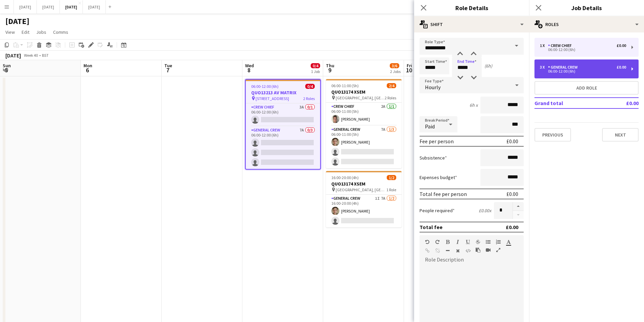 The width and height of the screenshot is (644, 322). What do you see at coordinates (391, 177) in the screenshot?
I see `span: 1/2` at bounding box center [391, 177].